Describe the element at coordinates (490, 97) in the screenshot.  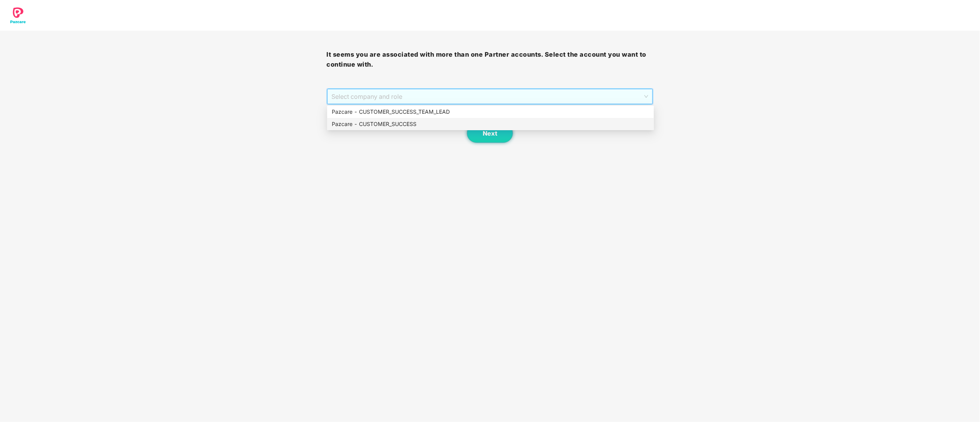
I see `span: Select company and role` at that location.